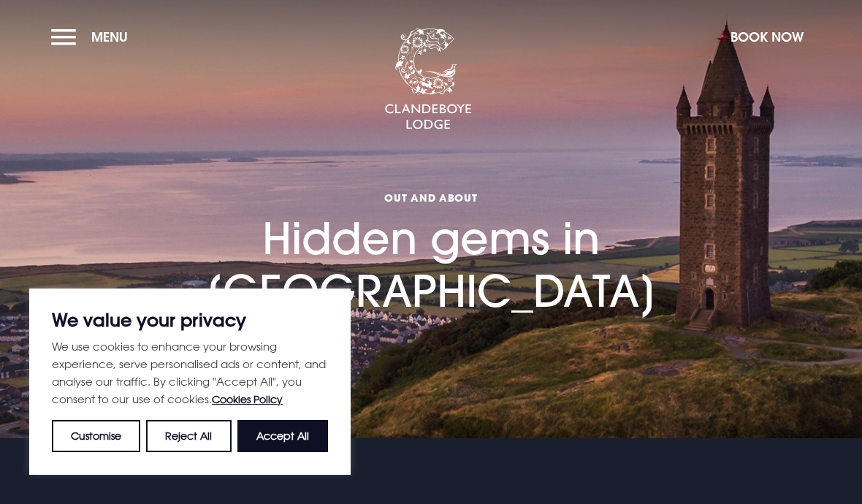 This screenshot has width=862, height=504. What do you see at coordinates (767, 37) in the screenshot?
I see `button: Book Now` at bounding box center [767, 37].